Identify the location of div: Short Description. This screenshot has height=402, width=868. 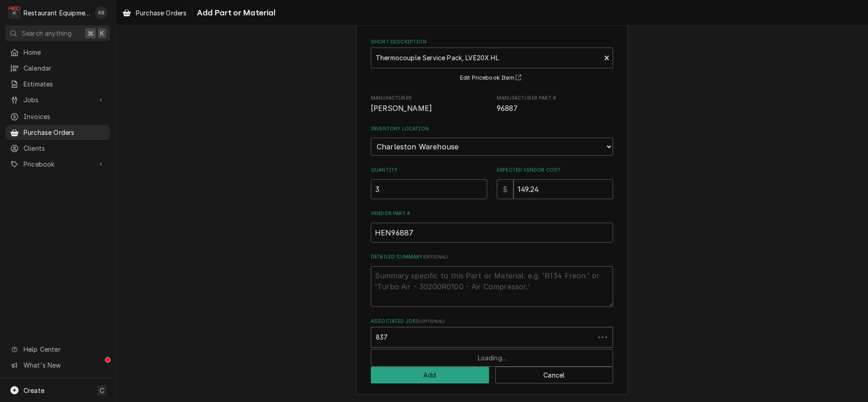
(491, 60).